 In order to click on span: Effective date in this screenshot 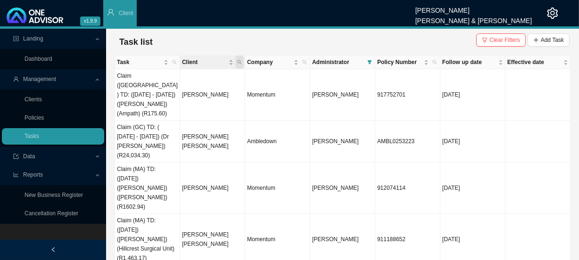, I will do `click(534, 62)`.